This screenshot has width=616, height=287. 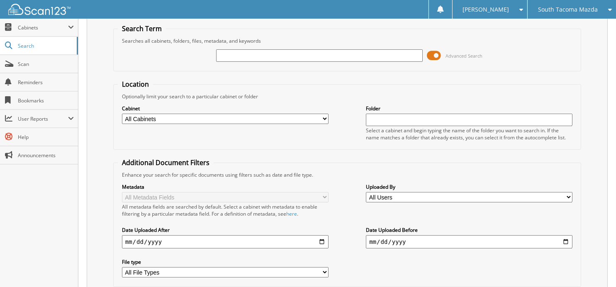 What do you see at coordinates (469, 230) in the screenshot?
I see `label: Date Uploaded Before` at bounding box center [469, 230].